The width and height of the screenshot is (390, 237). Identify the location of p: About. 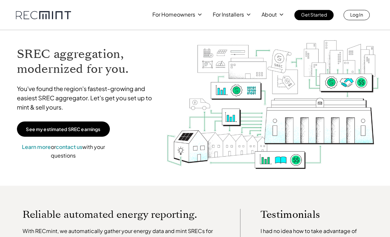
(269, 15).